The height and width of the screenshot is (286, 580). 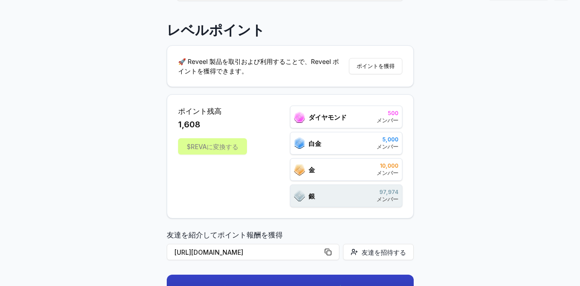 What do you see at coordinates (376, 66) in the screenshot?
I see `font: ポイントを獲得` at bounding box center [376, 66].